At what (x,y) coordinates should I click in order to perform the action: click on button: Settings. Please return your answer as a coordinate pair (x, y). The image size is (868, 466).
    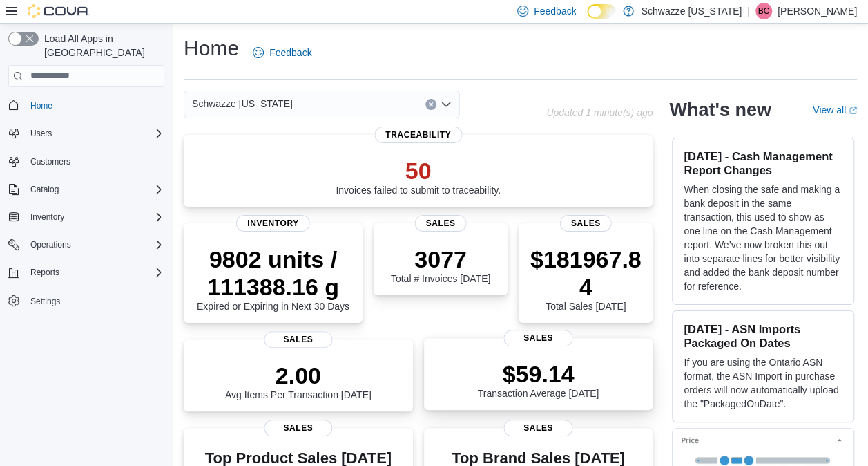
    Looking at the image, I should click on (86, 300).